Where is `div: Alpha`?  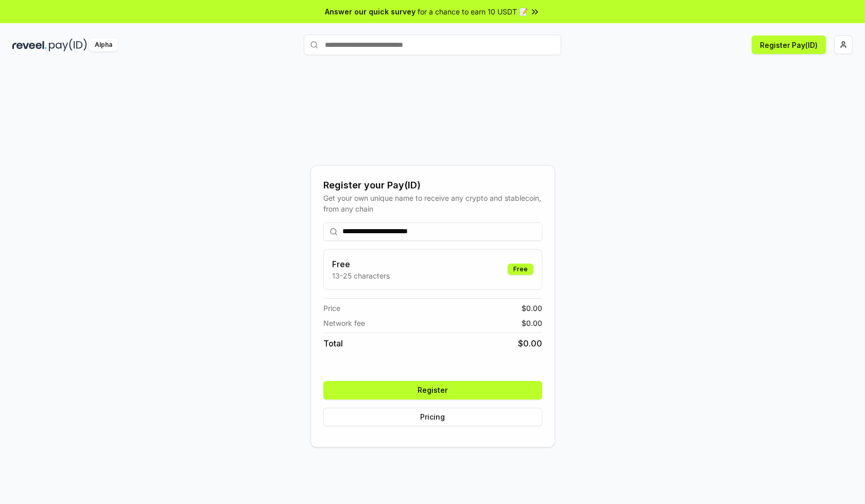
div: Alpha is located at coordinates (103, 45).